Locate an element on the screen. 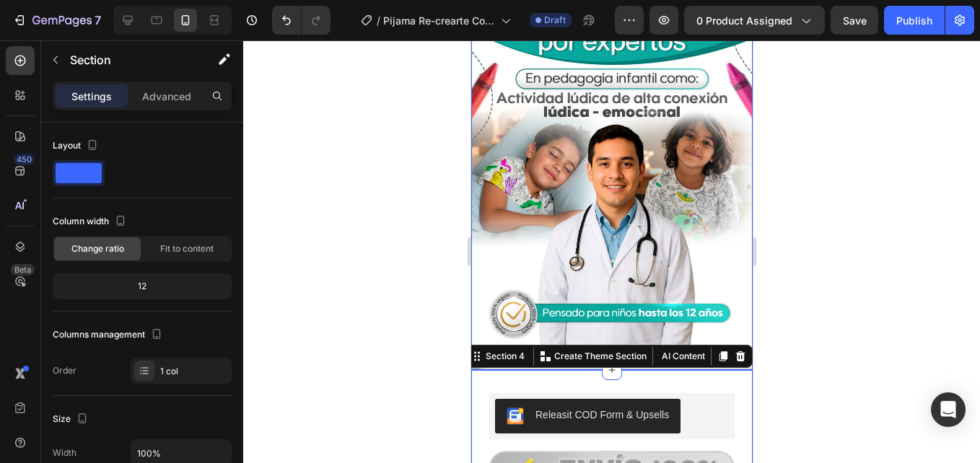 Image resolution: width=980 pixels, height=463 pixels. div: 450 is located at coordinates (24, 159).